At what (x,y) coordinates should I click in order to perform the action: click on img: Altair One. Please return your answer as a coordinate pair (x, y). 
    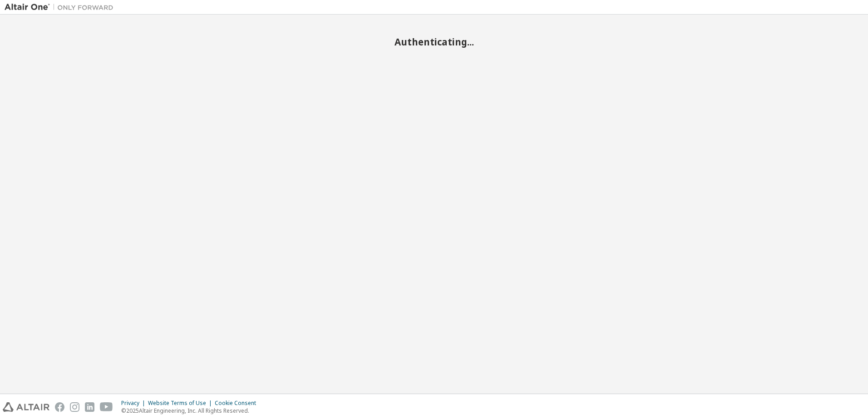
    Looking at the image, I should click on (61, 7).